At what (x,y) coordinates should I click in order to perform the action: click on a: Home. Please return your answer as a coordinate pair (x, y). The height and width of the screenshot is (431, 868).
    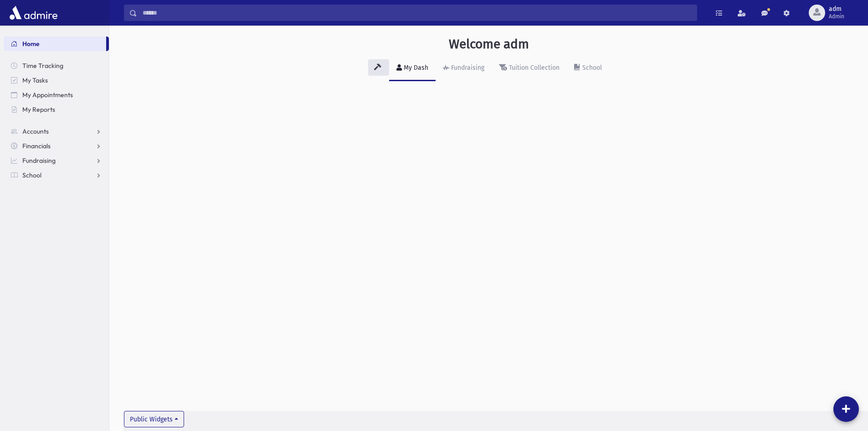
    Looking at the image, I should click on (54, 44).